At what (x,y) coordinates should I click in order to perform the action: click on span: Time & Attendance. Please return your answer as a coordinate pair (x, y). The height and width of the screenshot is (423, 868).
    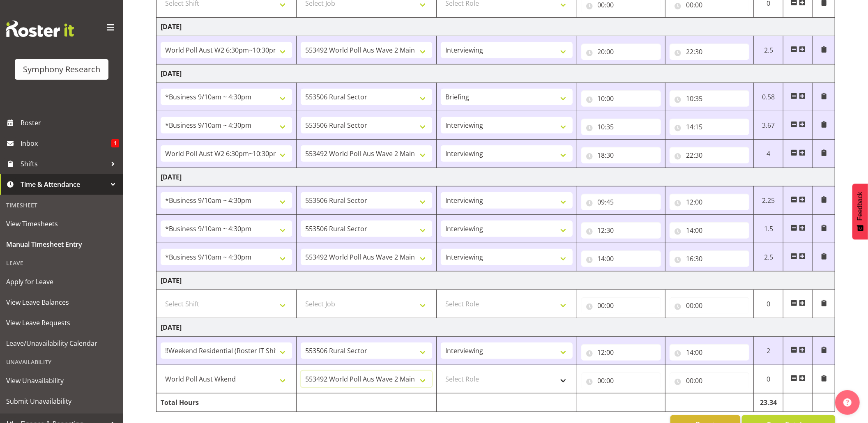
    Looking at the image, I should click on (64, 184).